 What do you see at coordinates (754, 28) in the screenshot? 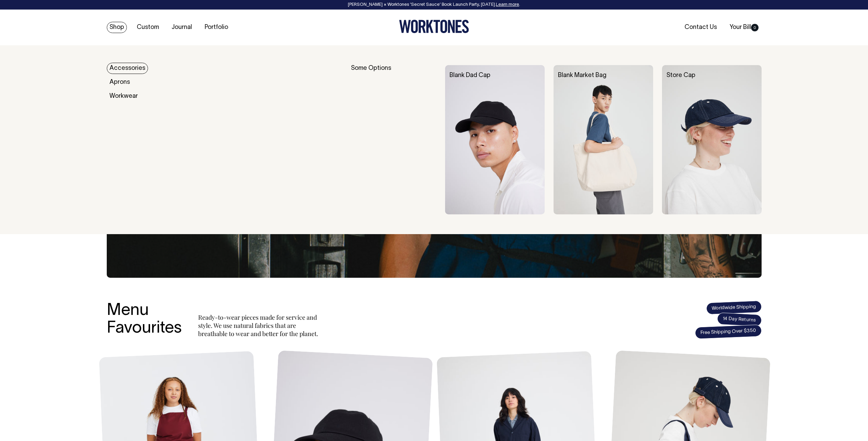
I see `span: 0` at bounding box center [754, 28].